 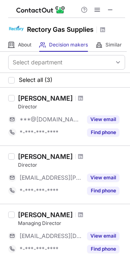 What do you see at coordinates (113, 45) in the screenshot?
I see `span: Similar` at bounding box center [113, 45].